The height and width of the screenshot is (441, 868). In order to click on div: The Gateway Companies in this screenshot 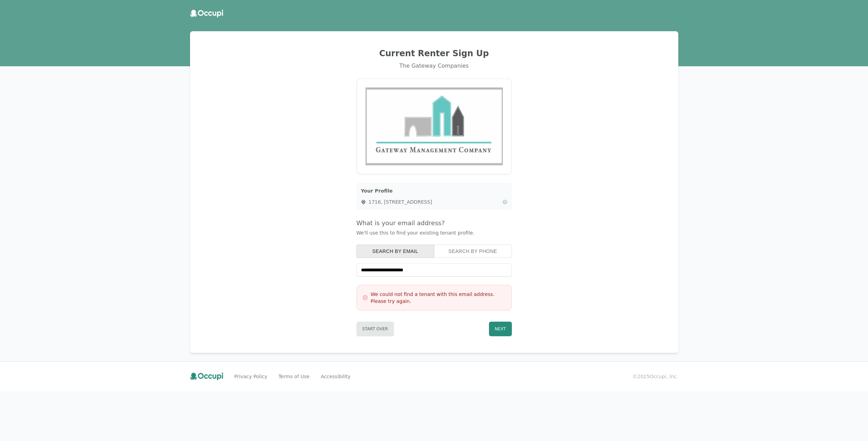, I will do `click(434, 66)`.